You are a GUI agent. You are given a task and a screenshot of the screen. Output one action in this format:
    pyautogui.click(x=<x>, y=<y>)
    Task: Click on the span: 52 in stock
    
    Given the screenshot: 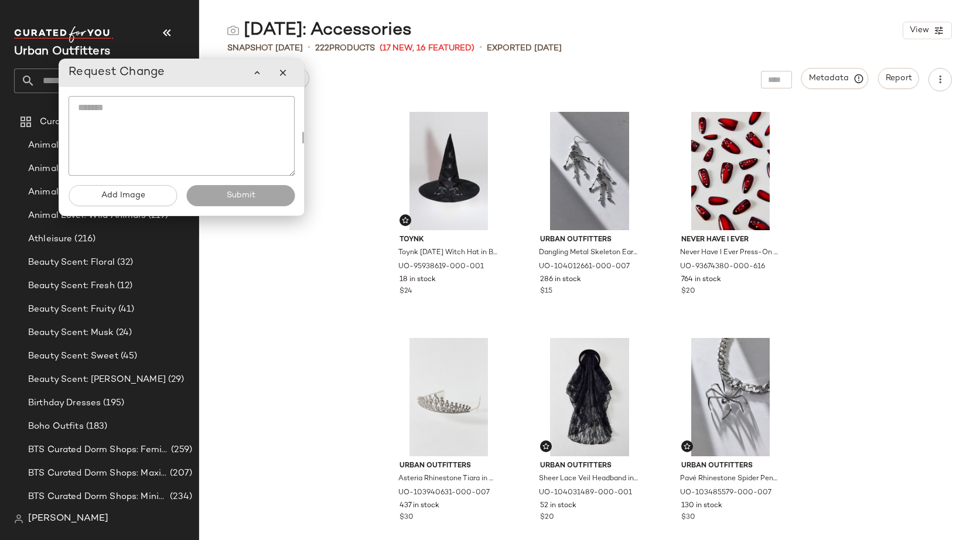 What is the action you would take?
    pyautogui.click(x=558, y=506)
    